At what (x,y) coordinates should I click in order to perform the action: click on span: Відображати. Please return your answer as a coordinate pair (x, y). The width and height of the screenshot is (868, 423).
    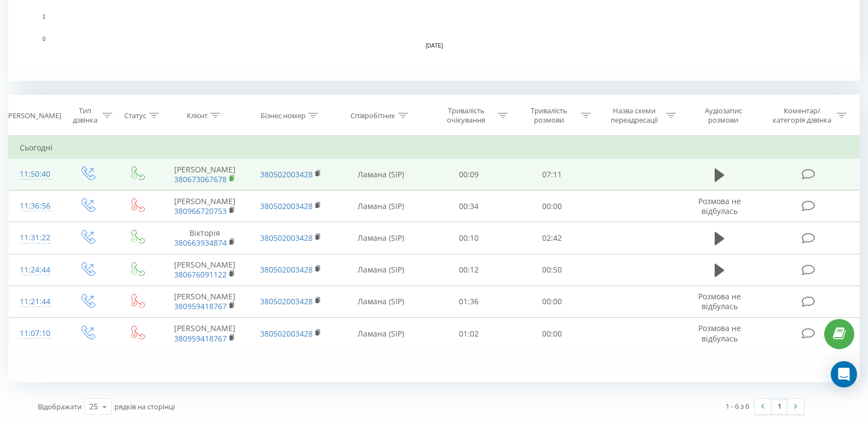
    Looking at the image, I should click on (60, 407).